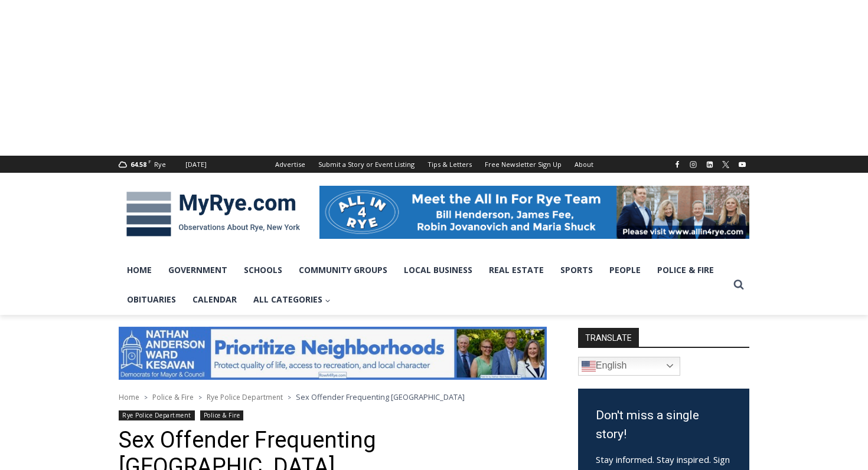 This screenshot has height=470, width=868. Describe the element at coordinates (366, 164) in the screenshot. I see `a: Submit a Story or Event Listing` at that location.